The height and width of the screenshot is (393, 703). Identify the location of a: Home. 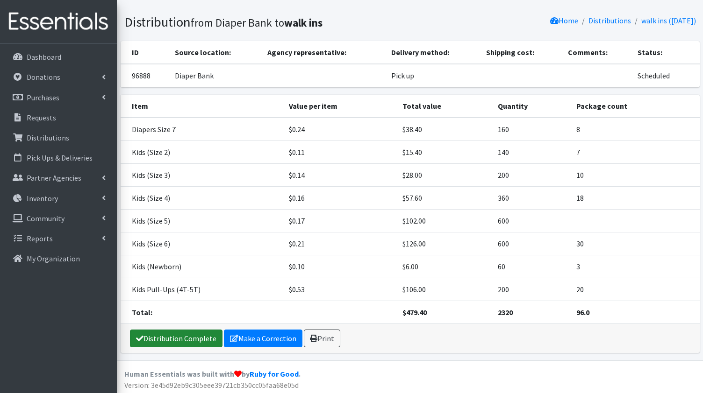
(564, 21).